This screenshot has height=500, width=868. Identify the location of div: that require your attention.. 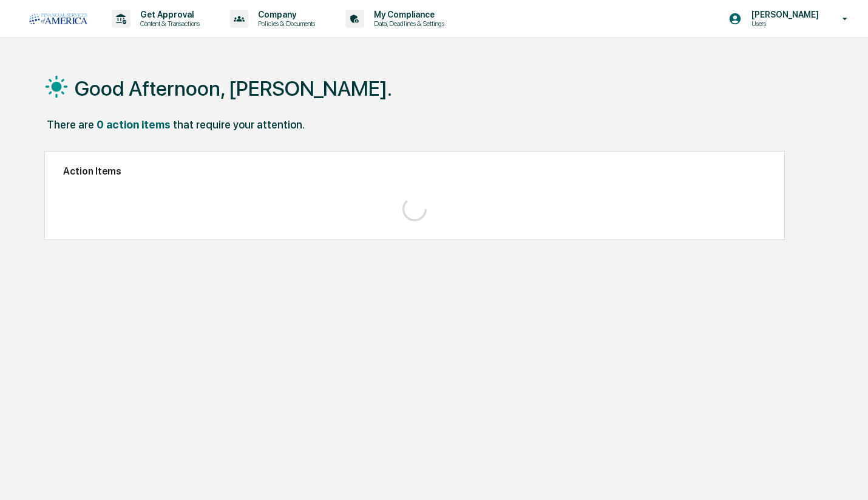
(238, 124).